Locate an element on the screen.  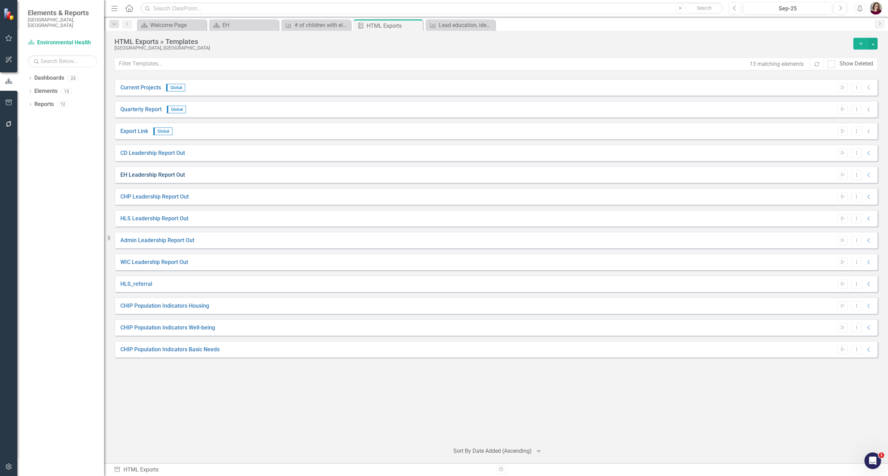
div: HTML Exports » Templates is located at coordinates (482, 42).